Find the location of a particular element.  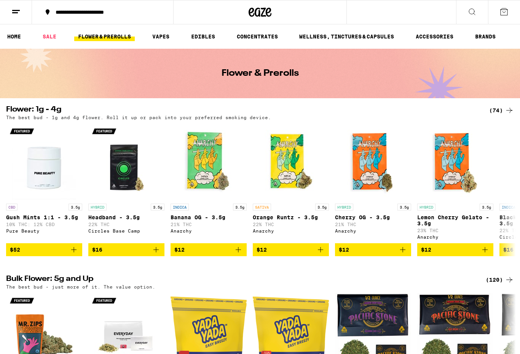

a: Open page for Orange Runtz - 3.5g from Anarchy is located at coordinates (291, 184).